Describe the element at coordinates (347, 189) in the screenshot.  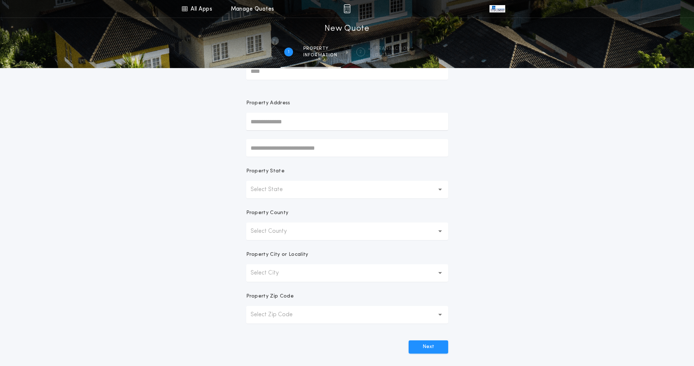
I see `button: Select State` at that location.